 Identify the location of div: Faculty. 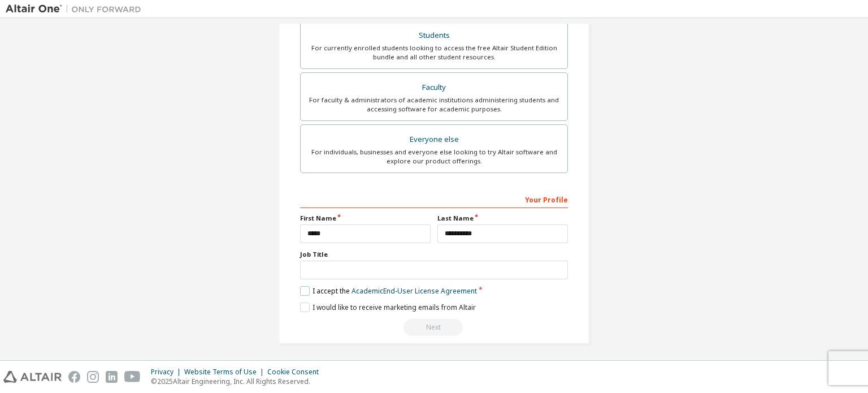
(434, 88).